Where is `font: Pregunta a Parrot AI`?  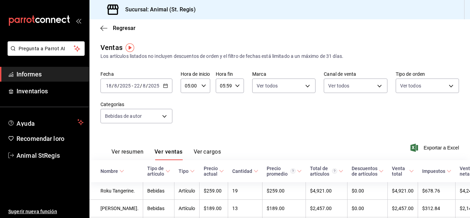 font: Pregunta a Parrot AI is located at coordinates (42, 49).